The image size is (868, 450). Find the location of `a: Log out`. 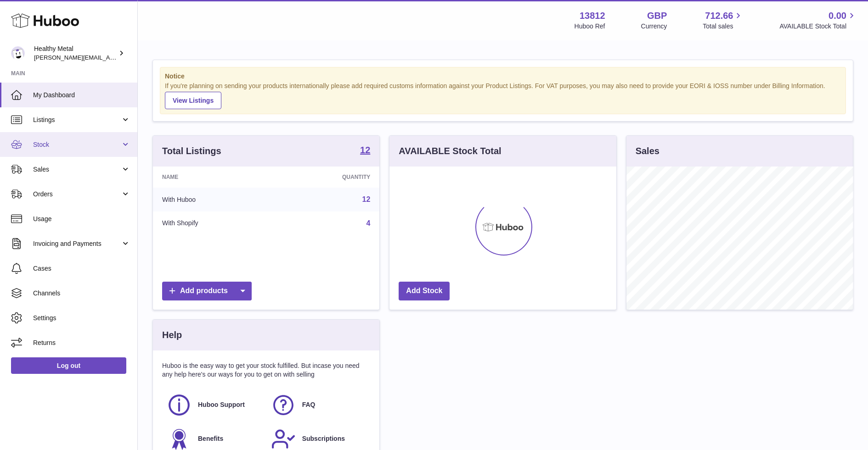

a: Log out is located at coordinates (68, 366).